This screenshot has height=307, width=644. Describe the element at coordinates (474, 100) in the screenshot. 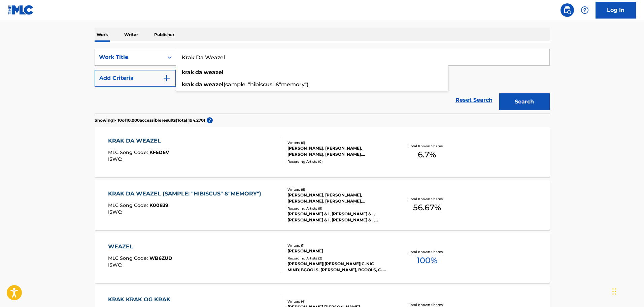

I see `a: Reset Search` at that location.